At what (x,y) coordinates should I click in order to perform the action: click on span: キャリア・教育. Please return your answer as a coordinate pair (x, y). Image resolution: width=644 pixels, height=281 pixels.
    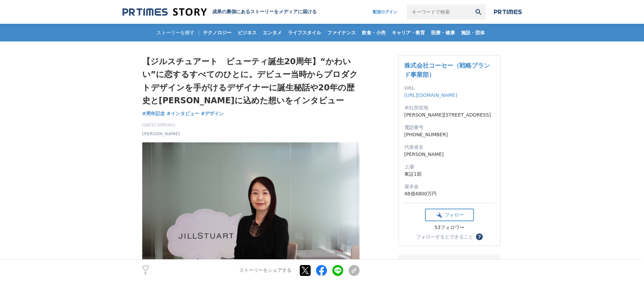
    Looking at the image, I should click on (408, 32).